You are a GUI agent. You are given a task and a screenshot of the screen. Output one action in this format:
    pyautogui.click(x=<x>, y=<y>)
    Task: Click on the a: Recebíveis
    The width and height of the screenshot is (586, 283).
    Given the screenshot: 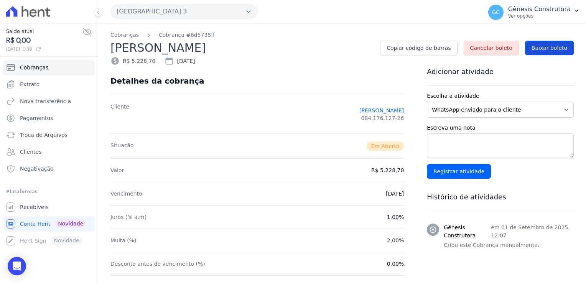 What is the action you would take?
    pyautogui.click(x=49, y=207)
    